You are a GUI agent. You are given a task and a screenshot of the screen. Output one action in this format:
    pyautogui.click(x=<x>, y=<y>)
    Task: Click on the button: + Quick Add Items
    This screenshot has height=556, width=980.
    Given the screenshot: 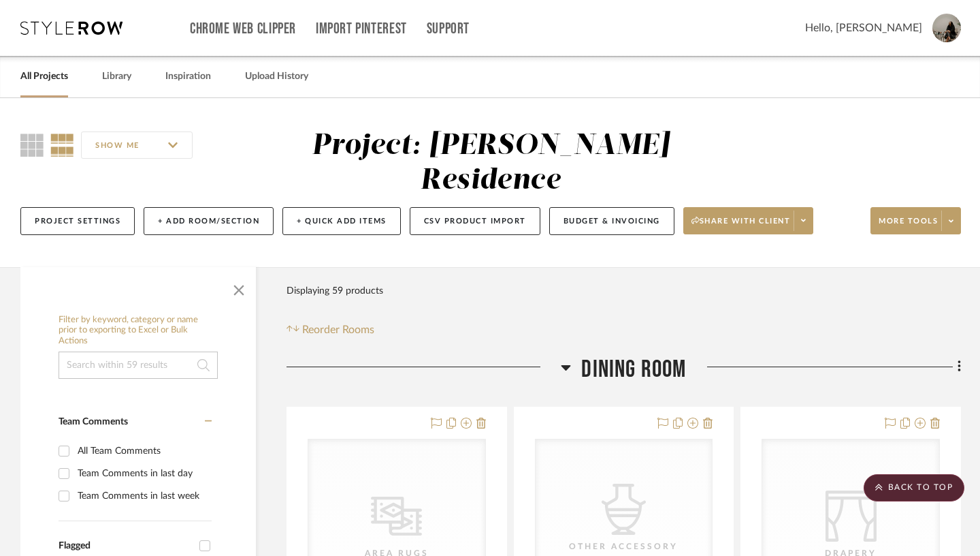 What is the action you would take?
    pyautogui.click(x=342, y=221)
    